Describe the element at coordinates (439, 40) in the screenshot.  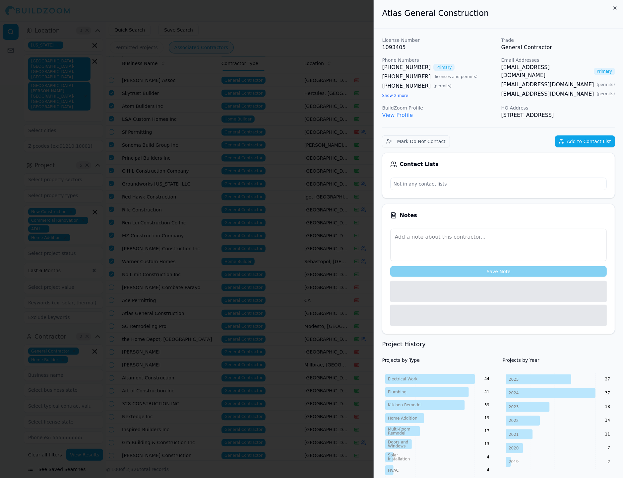
I see `p: License Number` at that location.